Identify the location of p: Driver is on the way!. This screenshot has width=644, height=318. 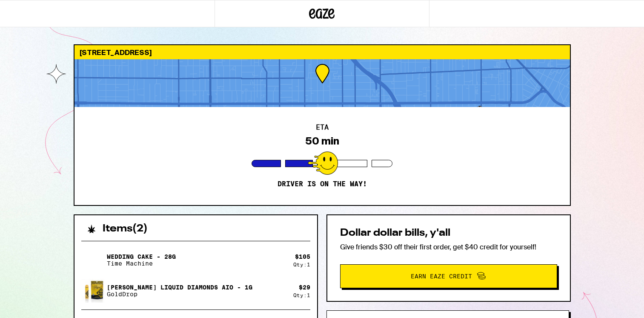
(322, 184).